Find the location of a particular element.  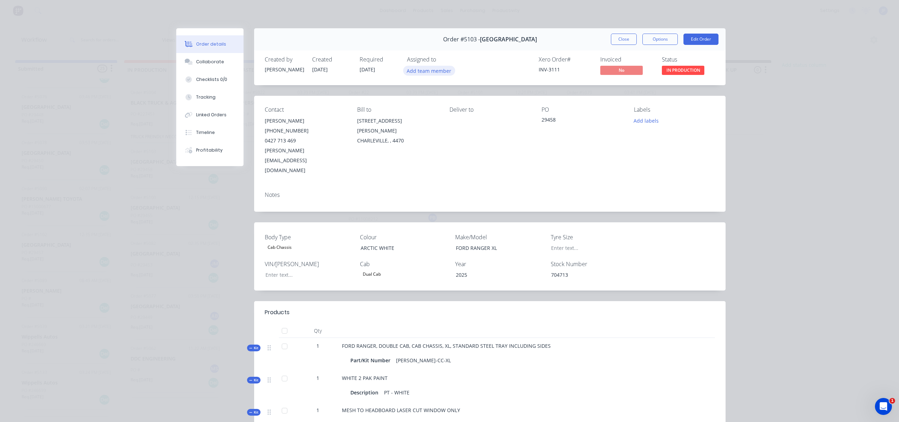

div: Qty is located at coordinates (318, 331).